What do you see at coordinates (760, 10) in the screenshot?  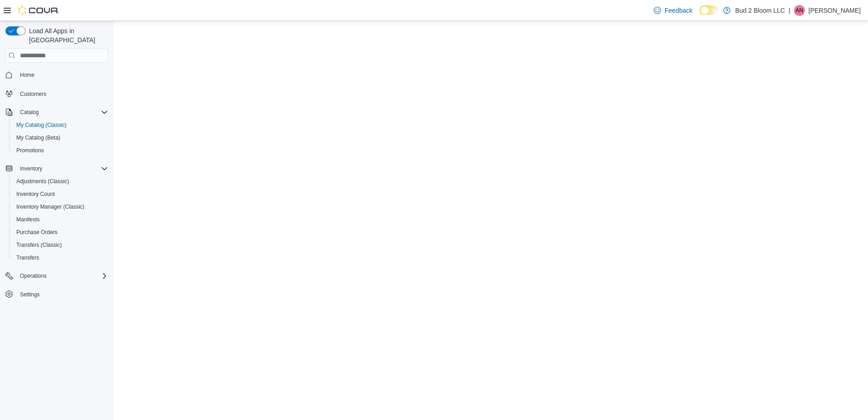 I see `p: Bud 2 Bloom LLC` at bounding box center [760, 10].